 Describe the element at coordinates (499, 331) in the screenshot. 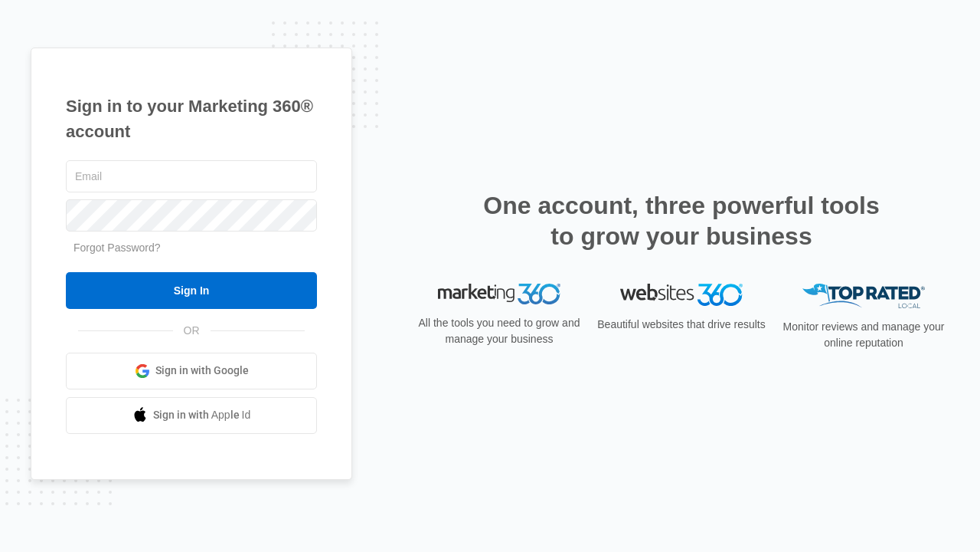

I see `p: All the tools you need to grow and manage your business` at that location.